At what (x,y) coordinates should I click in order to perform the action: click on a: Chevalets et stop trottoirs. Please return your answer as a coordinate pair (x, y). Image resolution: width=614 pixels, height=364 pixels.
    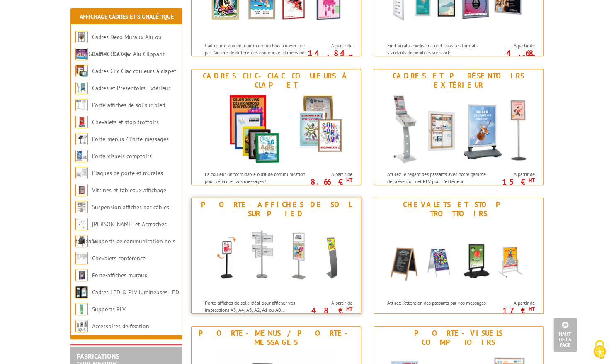
    Looking at the image, I should click on (125, 122).